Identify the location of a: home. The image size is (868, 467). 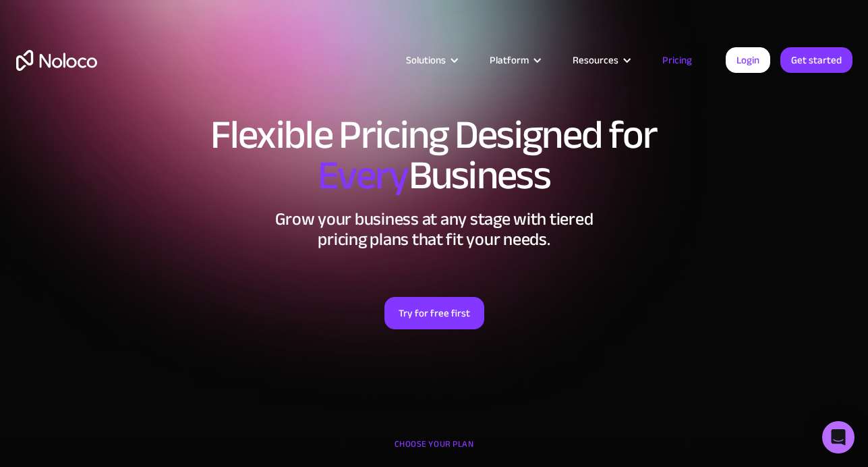
(57, 60).